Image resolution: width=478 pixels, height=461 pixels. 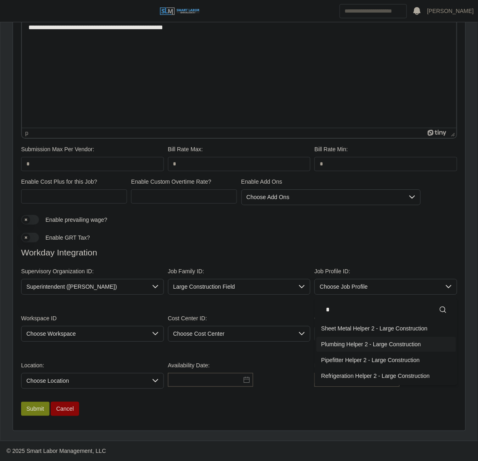 What do you see at coordinates (217, 11) in the screenshot?
I see `body: Rich Text Area. Press ALT-0 for help.` at bounding box center [217, 11].